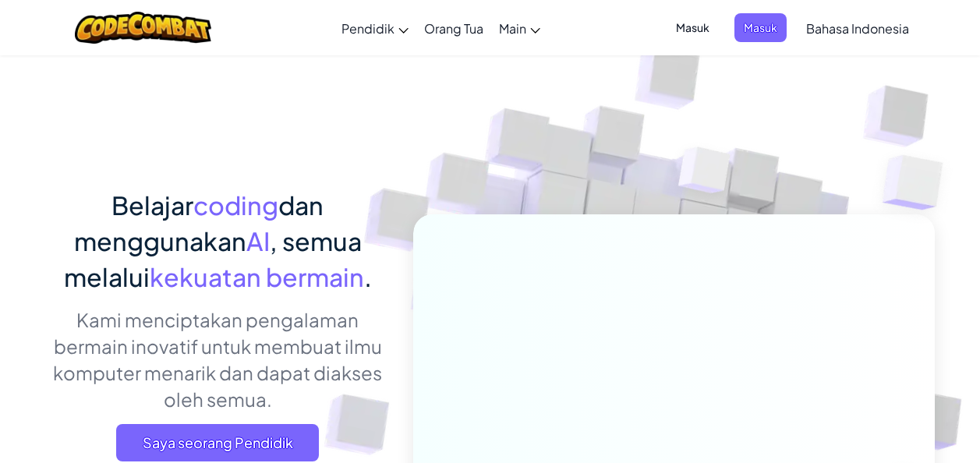  I want to click on a: Main, so click(519, 28).